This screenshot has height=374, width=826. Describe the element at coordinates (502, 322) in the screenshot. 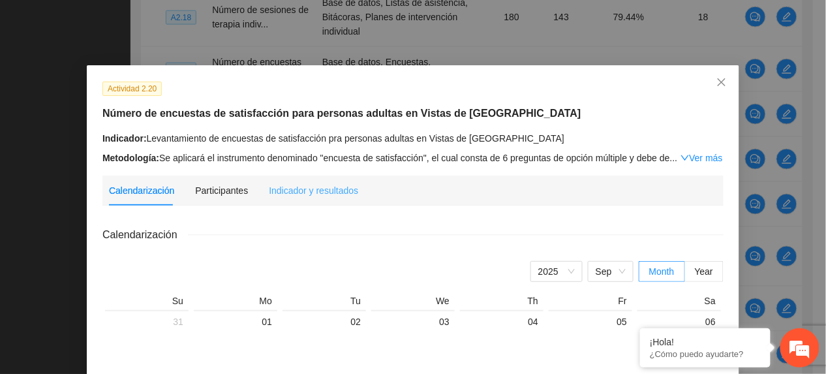

I see `div: 04` at that location.